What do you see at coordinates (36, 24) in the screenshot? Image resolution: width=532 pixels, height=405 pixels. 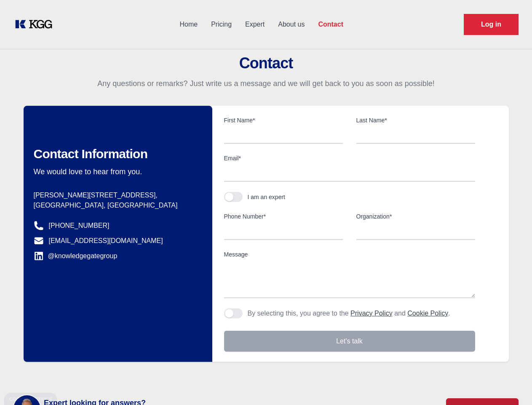 I see `a: KOL Knowledge Platform: Talk to Key External Experts (KEE)` at bounding box center [36, 24].